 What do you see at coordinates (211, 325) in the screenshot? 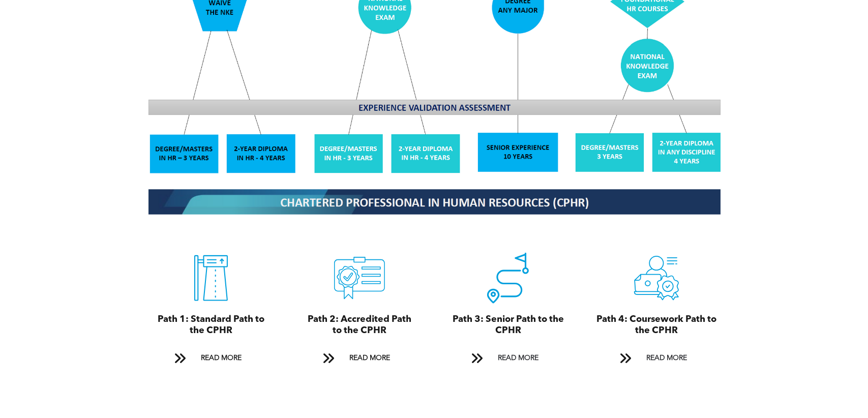
I see `span: Path 1: Standard Path to the CPHR` at bounding box center [211, 325].